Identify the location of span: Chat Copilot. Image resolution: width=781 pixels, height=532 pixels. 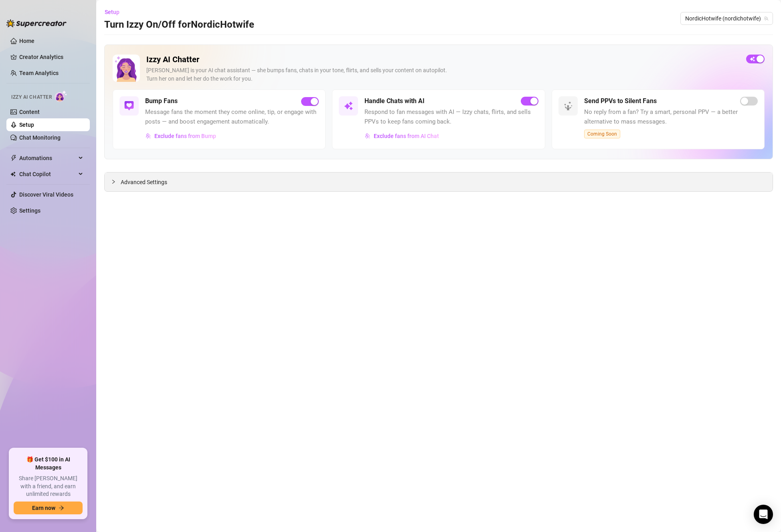
(48, 174).